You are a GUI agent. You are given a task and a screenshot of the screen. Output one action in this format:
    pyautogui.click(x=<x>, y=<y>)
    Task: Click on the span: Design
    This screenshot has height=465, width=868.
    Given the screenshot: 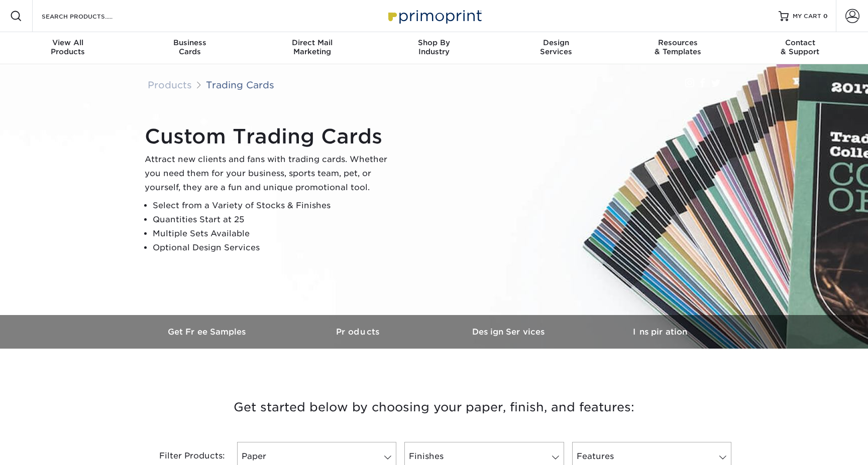 What is the action you would take?
    pyautogui.click(x=555, y=43)
    